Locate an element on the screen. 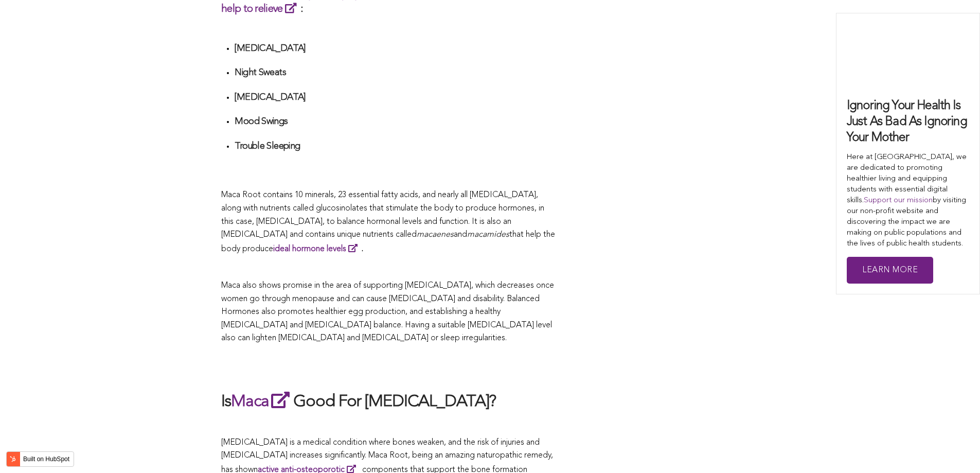  span: that help the body produce is located at coordinates (388, 242).